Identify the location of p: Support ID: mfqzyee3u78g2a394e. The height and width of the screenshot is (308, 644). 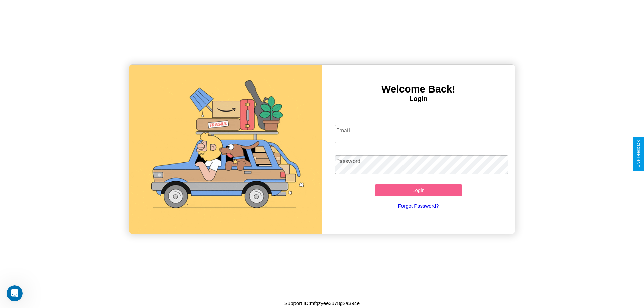
(322, 303).